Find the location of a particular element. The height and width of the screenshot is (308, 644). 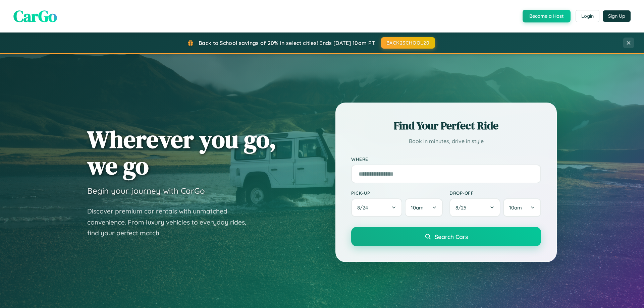

p: Discover premium car rentals with unmatched convenience. From luxury vehicles to everyday rides, ... is located at coordinates (171, 222).